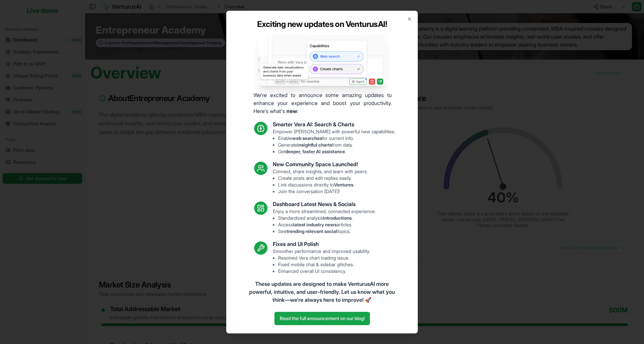 This screenshot has width=644, height=344. I want to click on p: Smoother performance and improved usability:, so click(321, 261).